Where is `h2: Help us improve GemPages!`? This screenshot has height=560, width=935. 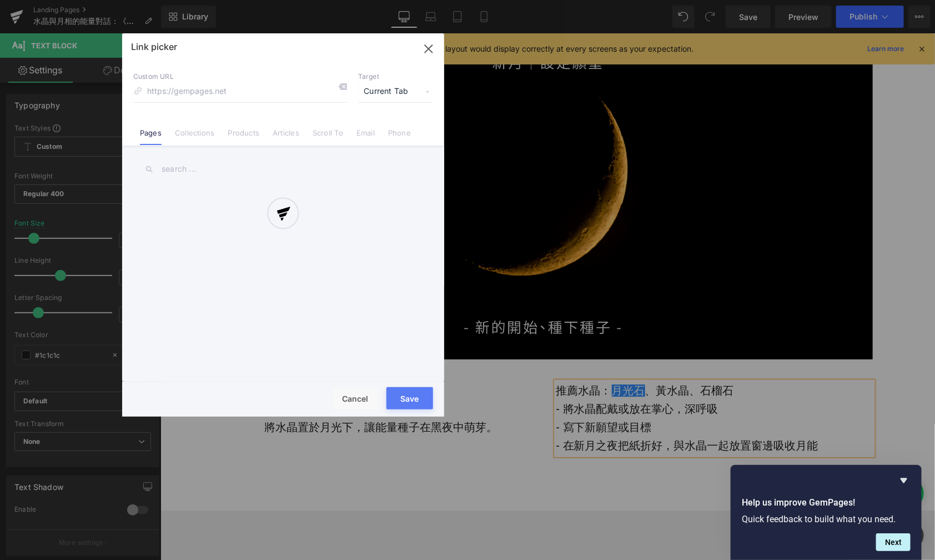 h2: Help us improve GemPages! is located at coordinates (826, 502).